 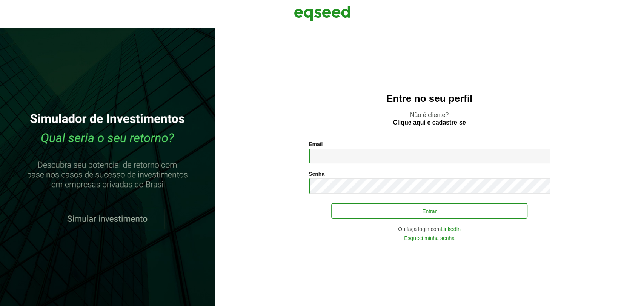 I want to click on a: Clique aqui e cadastre-se, so click(x=429, y=123).